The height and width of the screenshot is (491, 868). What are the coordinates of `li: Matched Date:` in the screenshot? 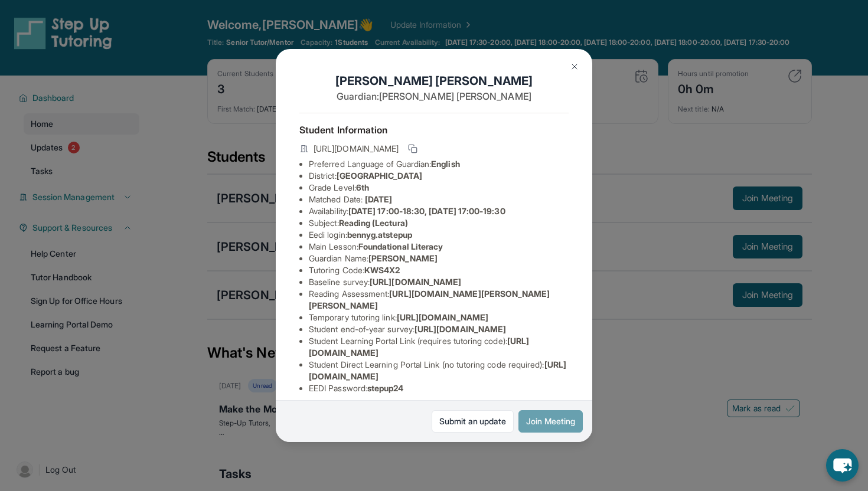 It's located at (439, 200).